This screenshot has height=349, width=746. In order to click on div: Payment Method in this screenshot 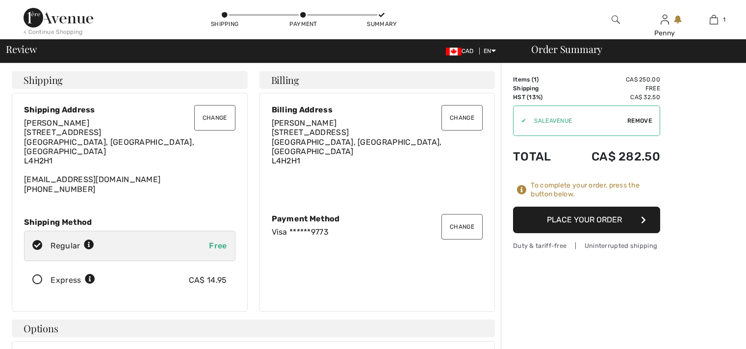, I will do `click(377, 218)`.